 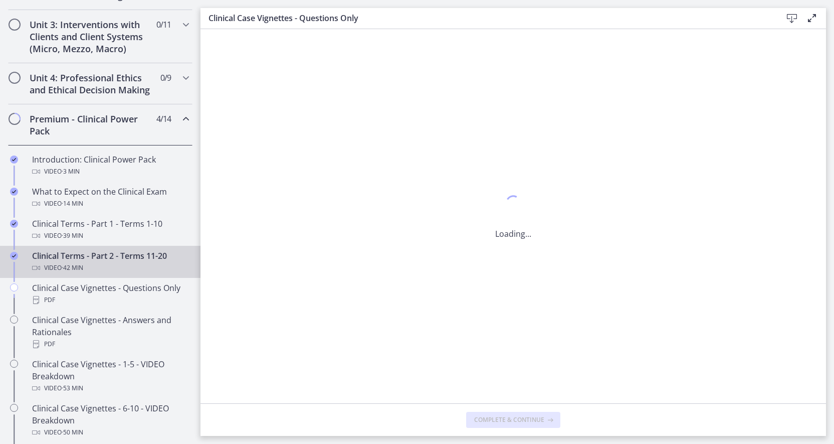 I want to click on button: Complete & continue, so click(x=513, y=419).